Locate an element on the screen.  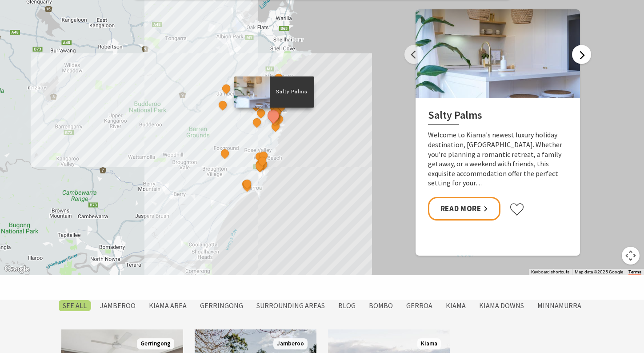
label: Jamberoo is located at coordinates (117, 305).